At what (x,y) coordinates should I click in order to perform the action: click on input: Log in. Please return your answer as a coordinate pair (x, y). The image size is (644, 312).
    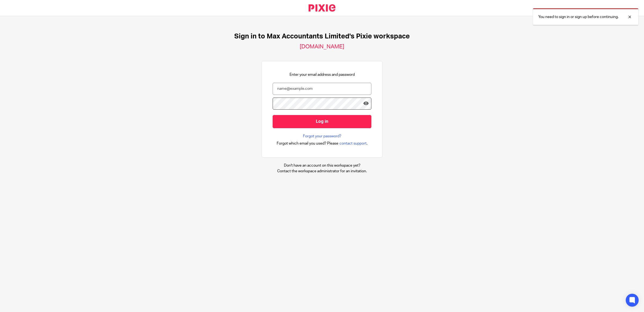
    Looking at the image, I should click on (322, 121).